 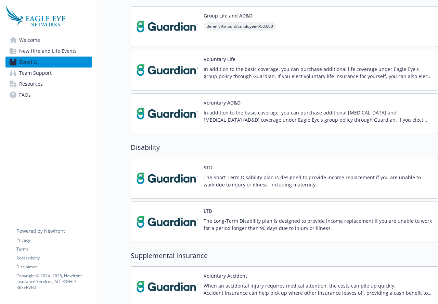 I want to click on button: STD, so click(x=208, y=167).